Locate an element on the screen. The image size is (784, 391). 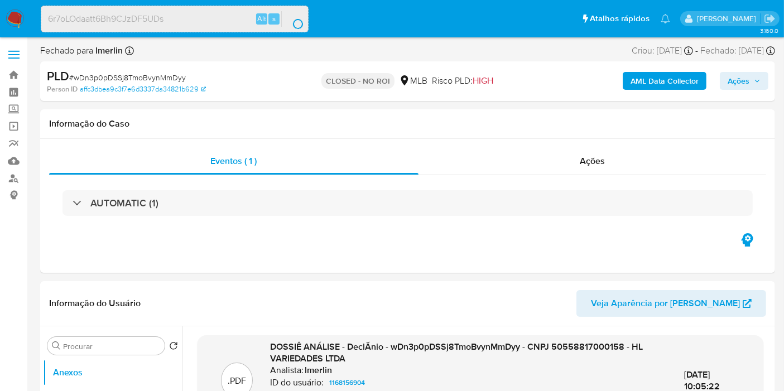
h1: Informação do Caso is located at coordinates (407, 124).